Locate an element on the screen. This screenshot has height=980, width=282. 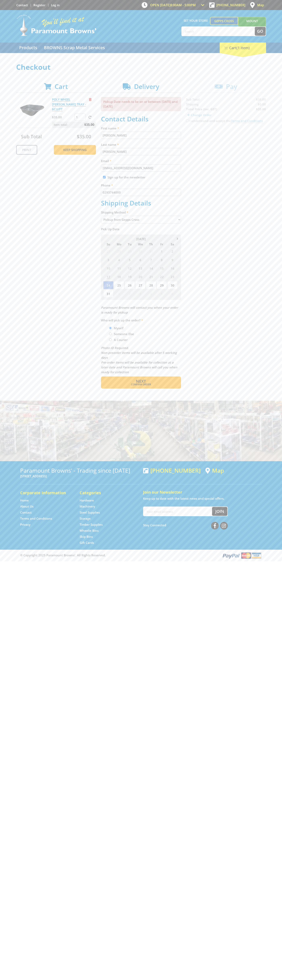
h1: Checkout is located at coordinates (141, 67).